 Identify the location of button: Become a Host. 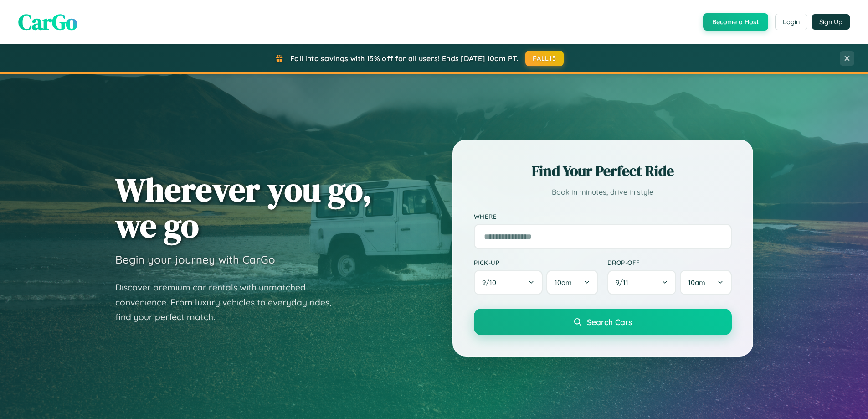
(735, 22).